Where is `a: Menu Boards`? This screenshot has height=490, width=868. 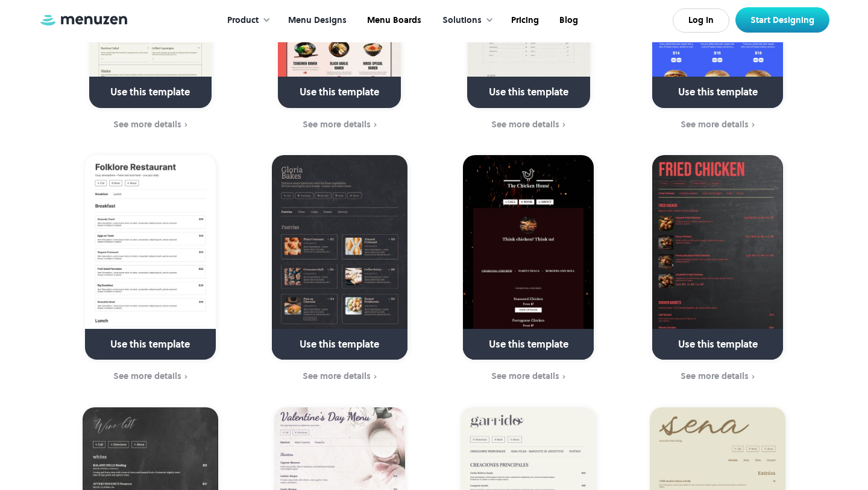 a: Menu Boards is located at coordinates (393, 21).